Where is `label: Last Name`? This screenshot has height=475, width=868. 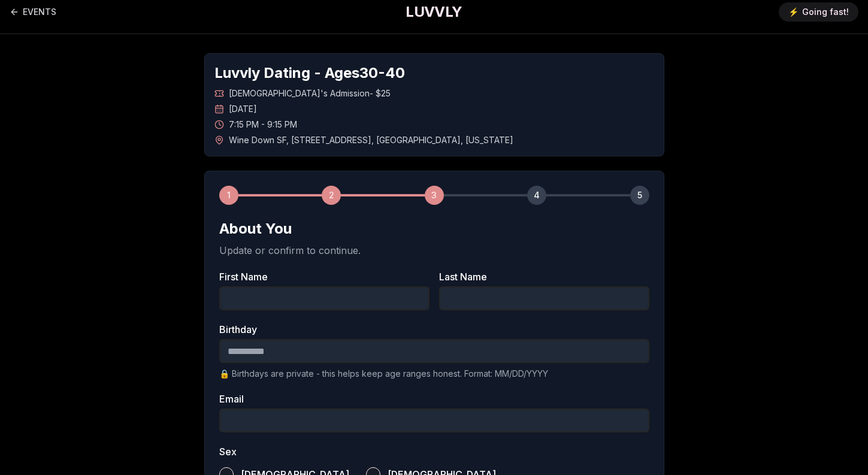 label: Last Name is located at coordinates (543, 277).